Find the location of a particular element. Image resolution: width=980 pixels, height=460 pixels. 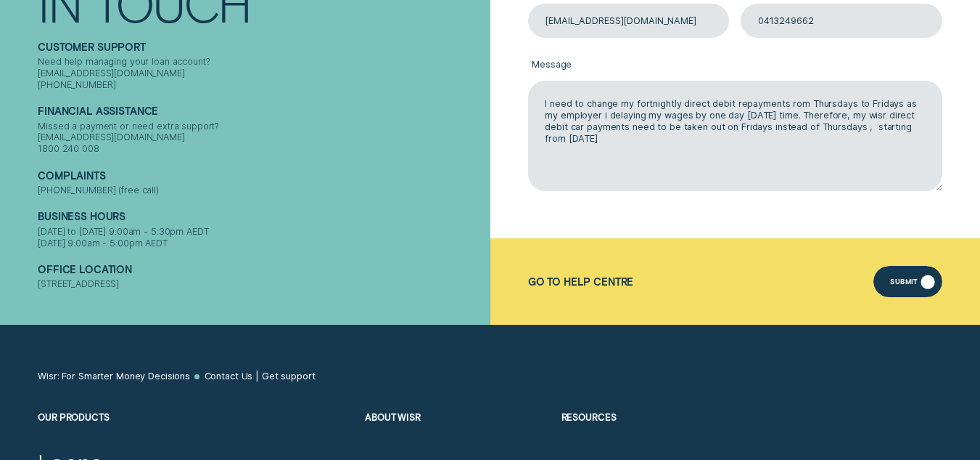

h2: Office Location is located at coordinates (260, 271).